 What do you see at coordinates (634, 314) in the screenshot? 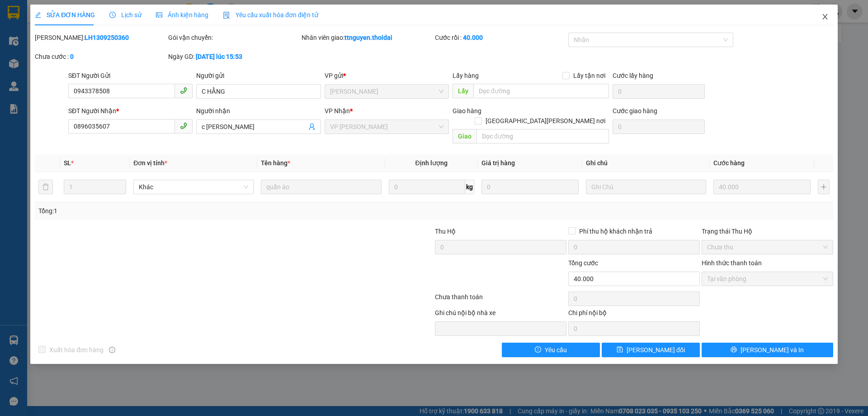
I see `div: Chi phí nội bộ` at bounding box center [634, 314].